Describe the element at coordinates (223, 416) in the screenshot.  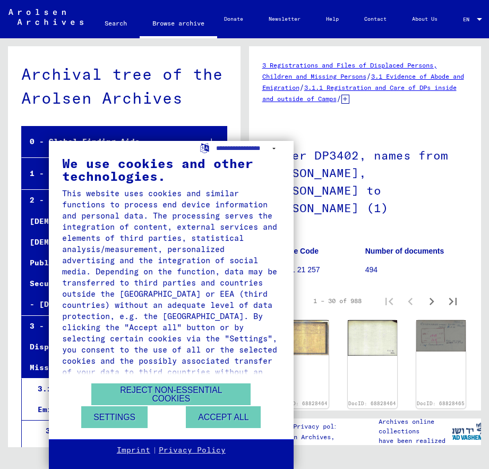
I see `button: Accept all` at that location.